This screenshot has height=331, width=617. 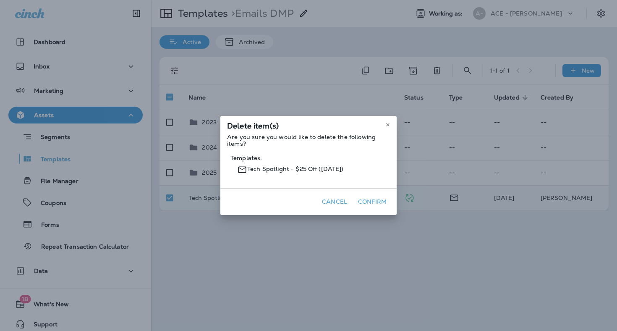 What do you see at coordinates (309, 125) in the screenshot?
I see `div: Delete item(s)` at bounding box center [309, 125].